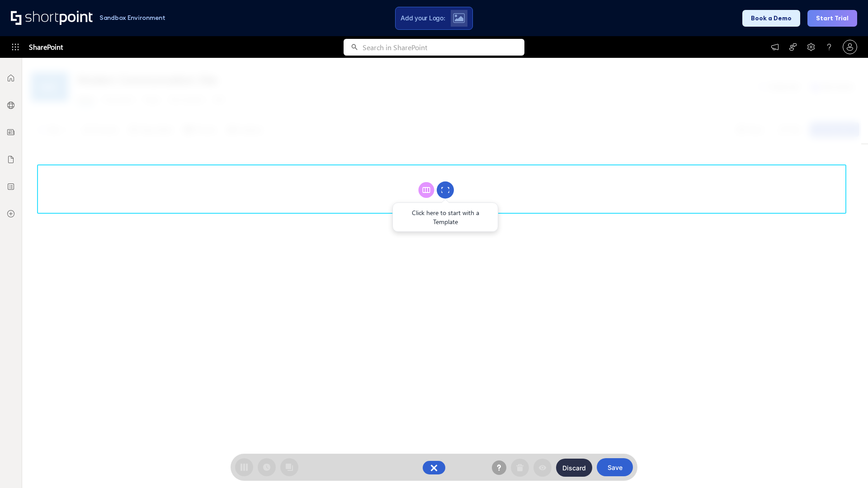 Image resolution: width=868 pixels, height=488 pixels. Describe the element at coordinates (574, 468) in the screenshot. I see `button: Discard` at that location.